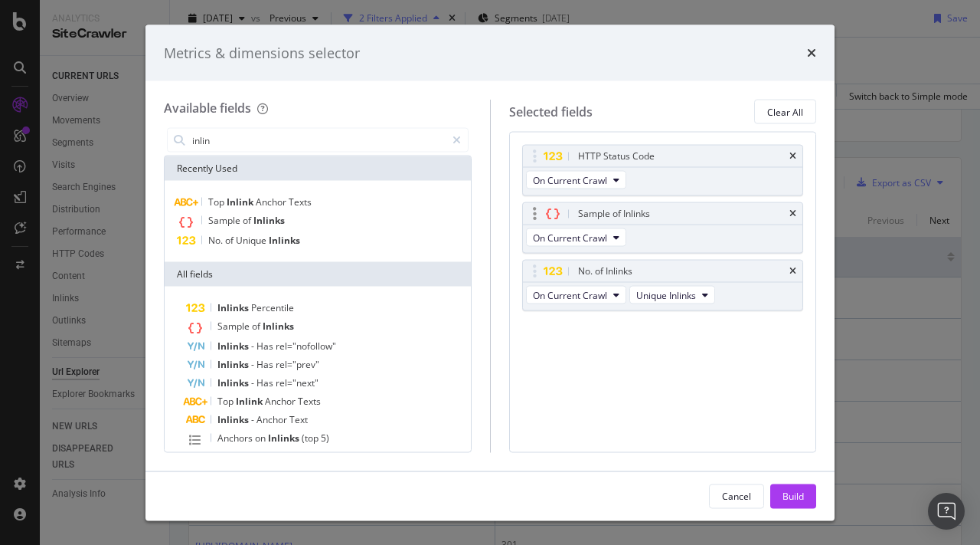 The height and width of the screenshot is (545, 980). I want to click on div: Selected fields, so click(551, 111).